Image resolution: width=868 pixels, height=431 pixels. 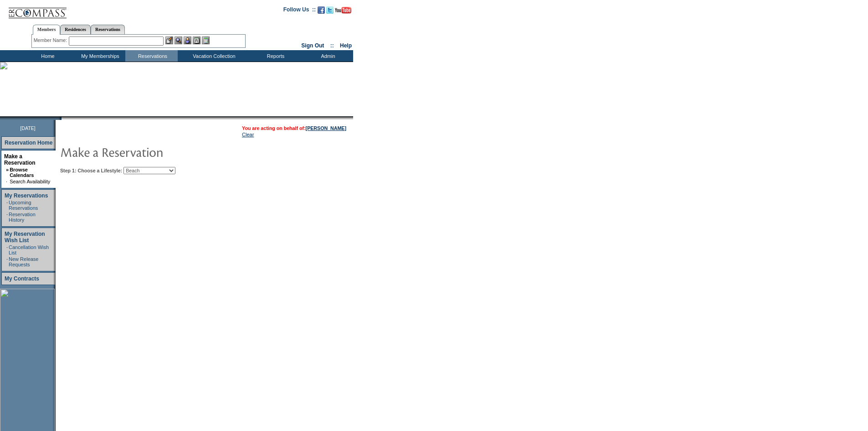 What do you see at coordinates (274, 56) in the screenshot?
I see `td: Reports` at bounding box center [274, 56].